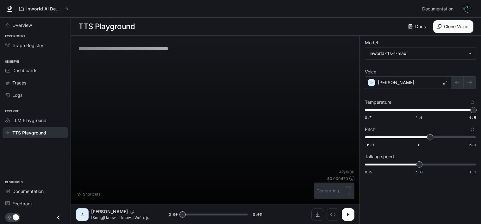 This screenshot has height=224, width=481. I want to click on a: Docs, so click(417, 27).